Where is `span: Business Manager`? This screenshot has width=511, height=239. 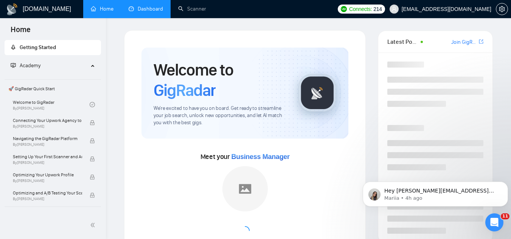 span: Business Manager is located at coordinates (261, 157).